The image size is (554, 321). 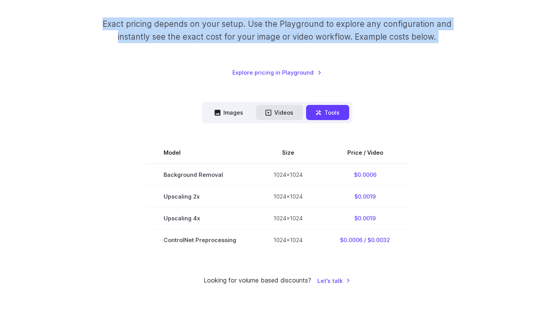 I want to click on td: ControlNet Preprocessing, so click(x=200, y=240).